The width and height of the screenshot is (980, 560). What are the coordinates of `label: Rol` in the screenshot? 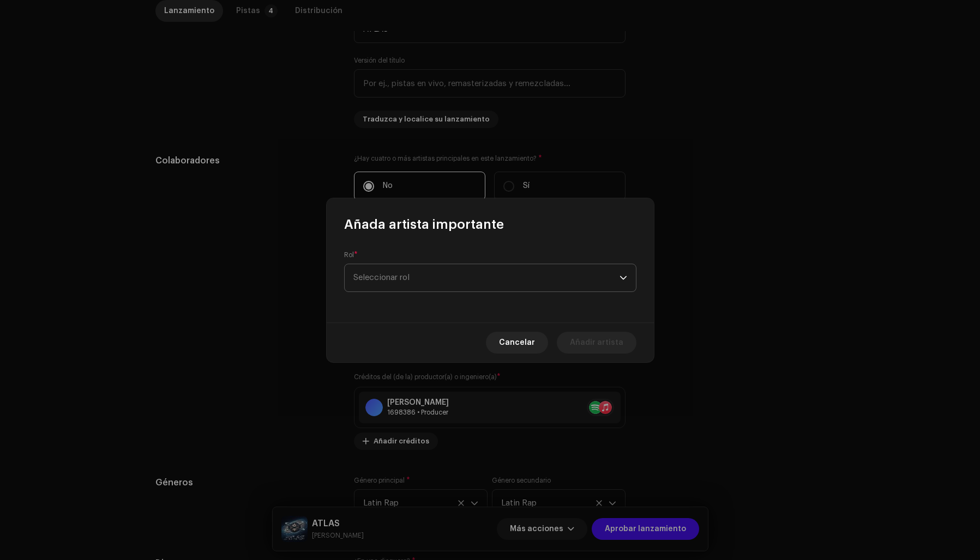 It's located at (350, 255).